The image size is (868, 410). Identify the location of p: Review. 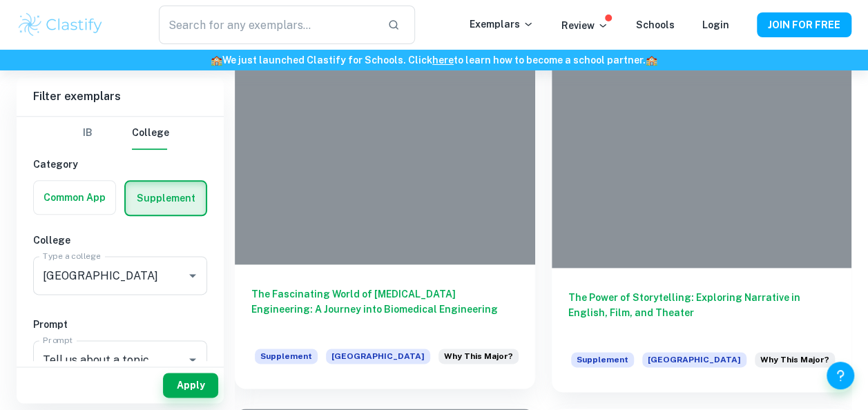
(585, 25).